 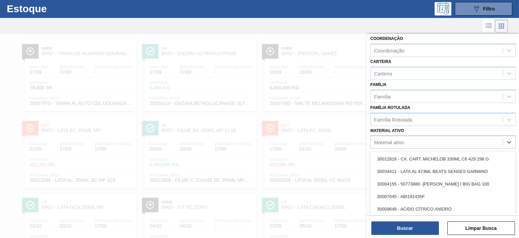 I want to click on div: 30009649 - ACIDO CÍTRICO ANIDRO, so click(x=443, y=209).